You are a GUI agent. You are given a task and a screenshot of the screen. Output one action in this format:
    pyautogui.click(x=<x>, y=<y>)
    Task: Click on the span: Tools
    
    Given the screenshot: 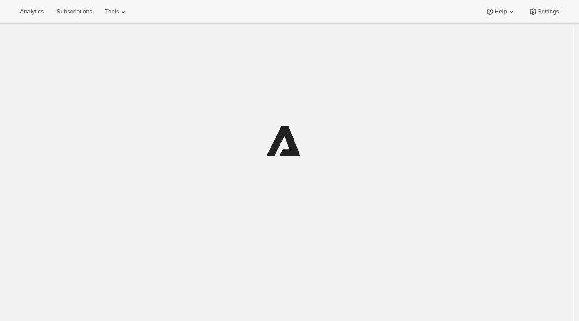 What is the action you would take?
    pyautogui.click(x=112, y=12)
    